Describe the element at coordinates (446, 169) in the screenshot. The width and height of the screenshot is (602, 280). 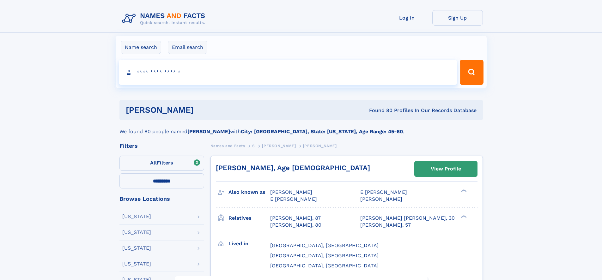
I see `a: View Profile` at that location.